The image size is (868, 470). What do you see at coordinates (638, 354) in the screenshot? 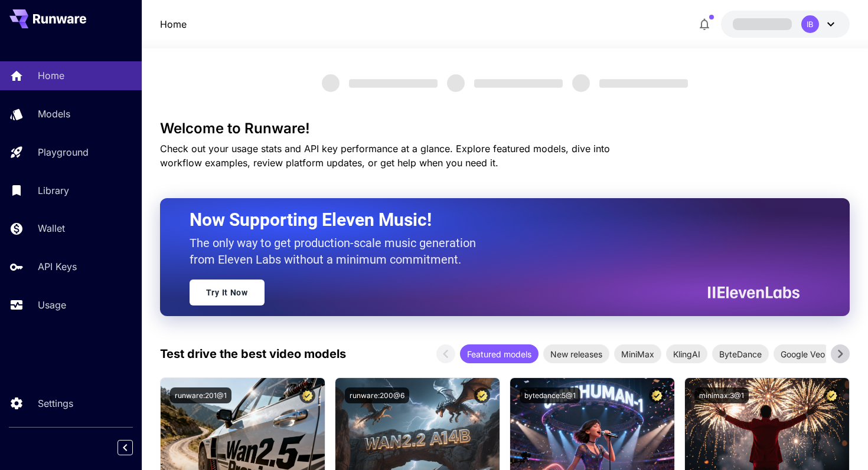
I see `span: MiniMax` at bounding box center [638, 354].